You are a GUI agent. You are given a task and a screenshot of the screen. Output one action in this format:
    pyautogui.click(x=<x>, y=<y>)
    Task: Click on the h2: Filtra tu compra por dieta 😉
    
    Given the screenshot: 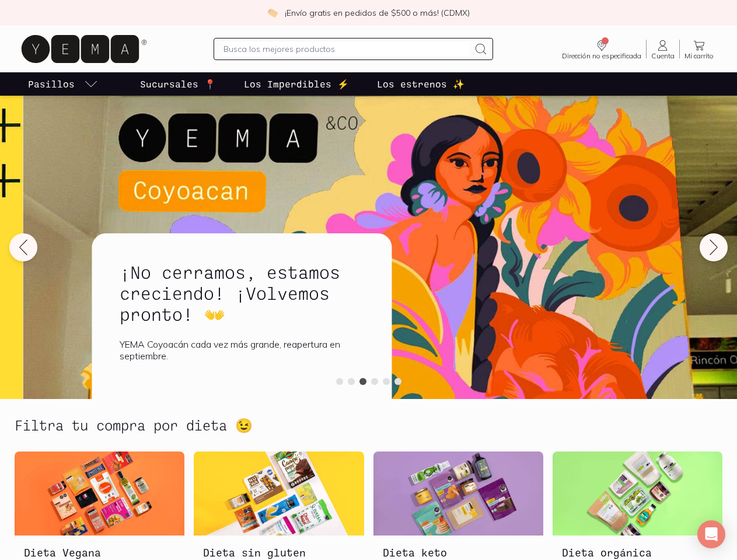 What is the action you would take?
    pyautogui.click(x=134, y=425)
    